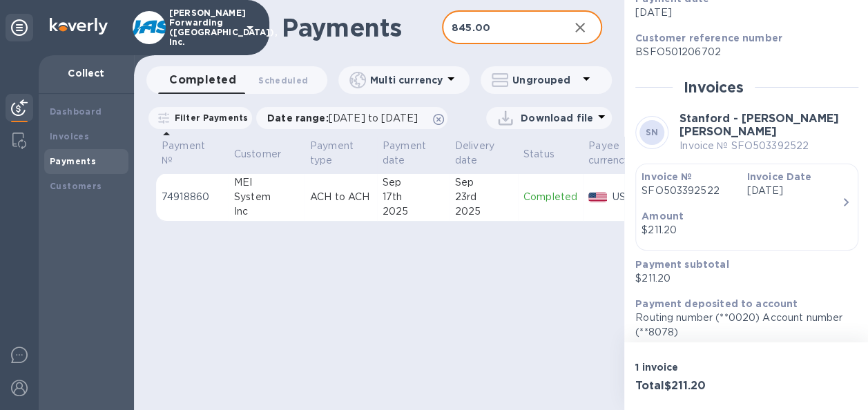 The width and height of the screenshot is (868, 410). I want to click on p: Routing number (**0020) Account number (**8078), so click(741, 325).